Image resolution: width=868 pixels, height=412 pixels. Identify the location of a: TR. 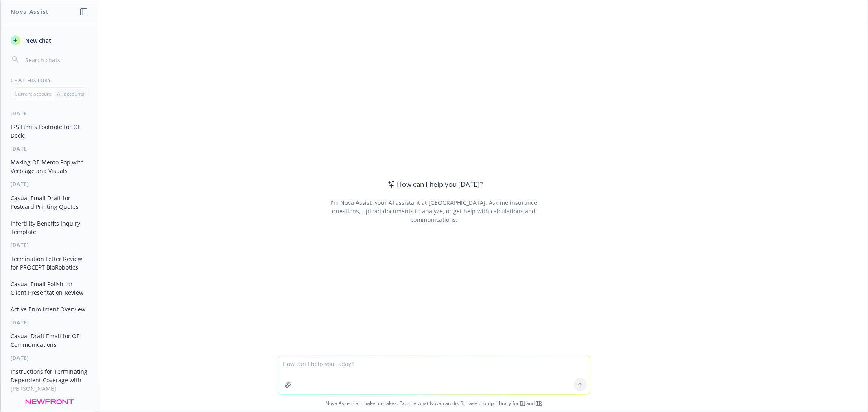
(539, 403).